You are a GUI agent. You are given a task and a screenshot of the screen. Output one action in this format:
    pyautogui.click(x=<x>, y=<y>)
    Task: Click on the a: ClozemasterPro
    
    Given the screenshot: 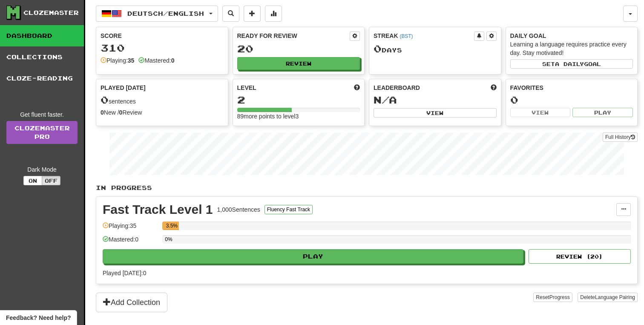 What is the action you would take?
    pyautogui.click(x=42, y=132)
    